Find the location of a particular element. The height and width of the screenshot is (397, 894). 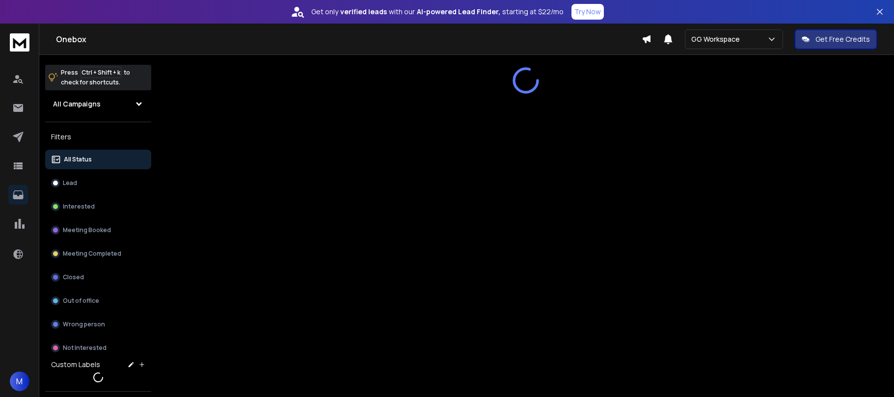

button: Get Free Credits is located at coordinates (836, 39).